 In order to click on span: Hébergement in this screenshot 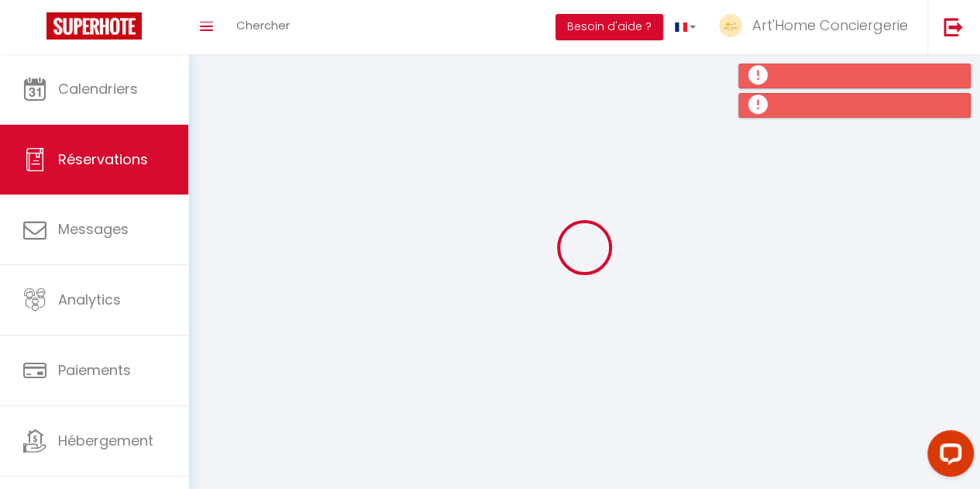, I will do `click(105, 440)`.